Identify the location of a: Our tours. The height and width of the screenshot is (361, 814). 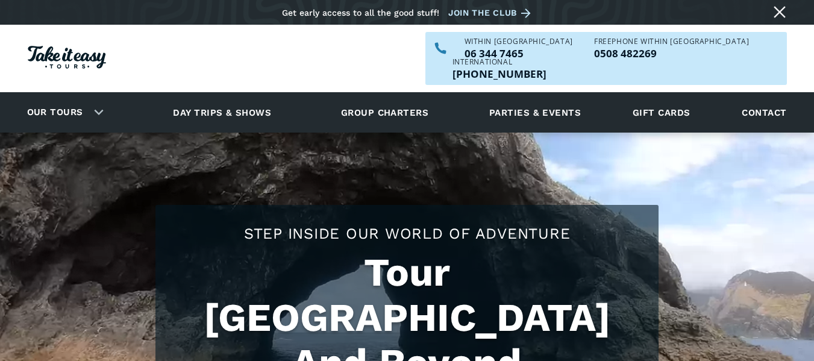
(55, 112).